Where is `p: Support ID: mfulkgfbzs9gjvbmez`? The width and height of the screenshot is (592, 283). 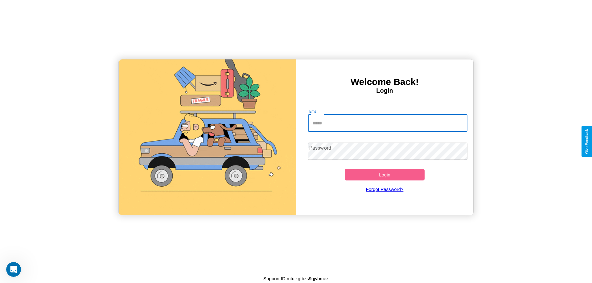 p: Support ID: mfulkgfbzs9gjvbmez is located at coordinates (296, 279).